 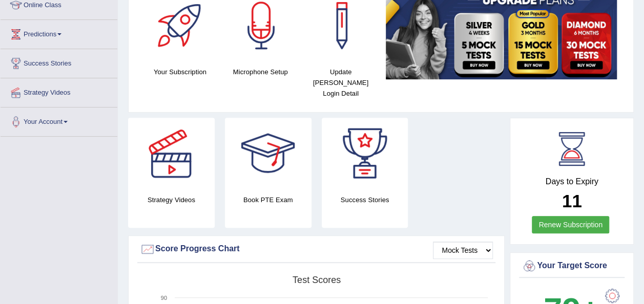 I want to click on a: Strategy Videos, so click(x=59, y=91).